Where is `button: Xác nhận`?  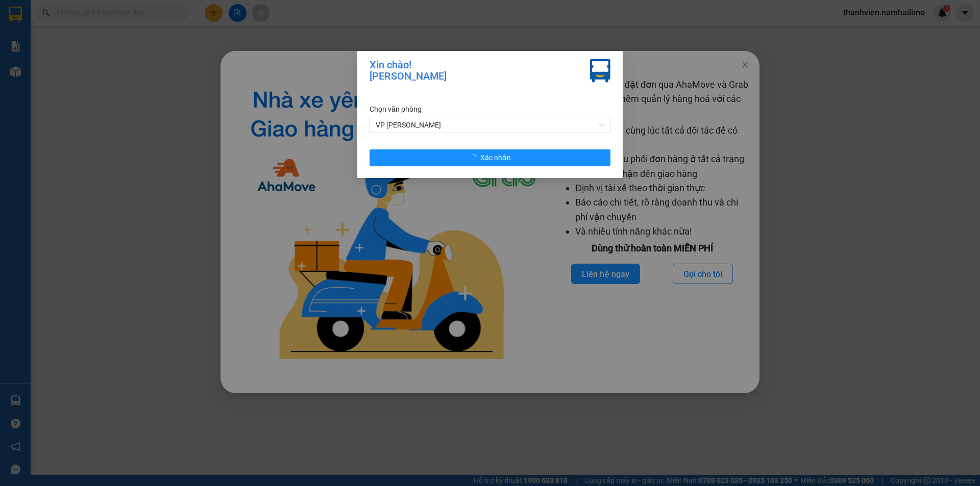
button: Xác nhận is located at coordinates (490, 158).